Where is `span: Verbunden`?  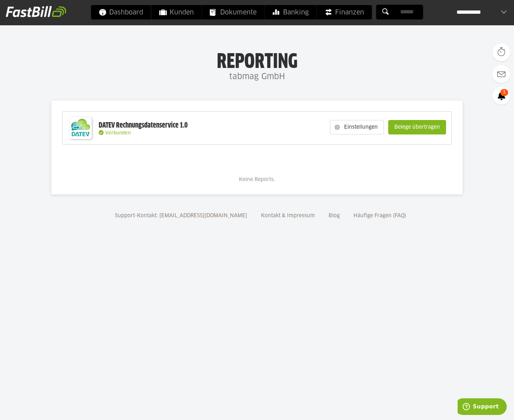 span: Verbunden is located at coordinates (118, 133).